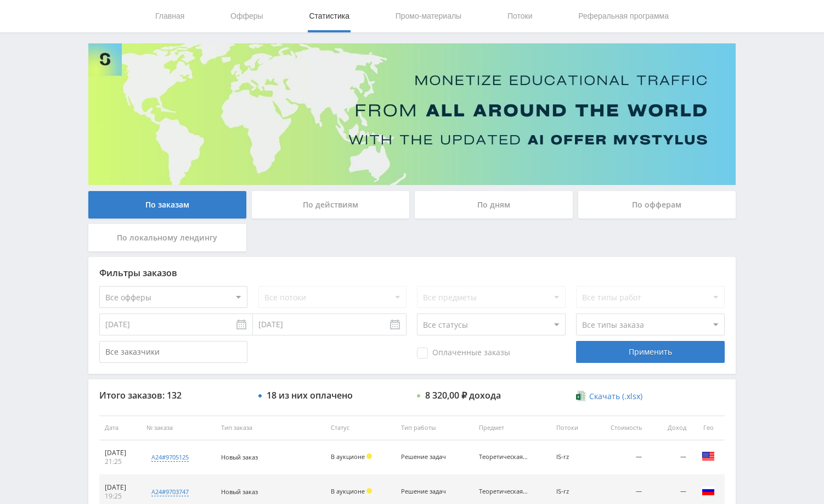  I want to click on img: rus.png, so click(708, 491).